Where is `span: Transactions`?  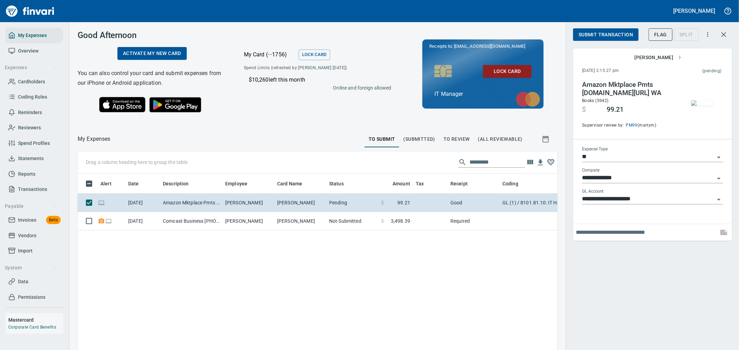
span: Transactions is located at coordinates (33, 189).